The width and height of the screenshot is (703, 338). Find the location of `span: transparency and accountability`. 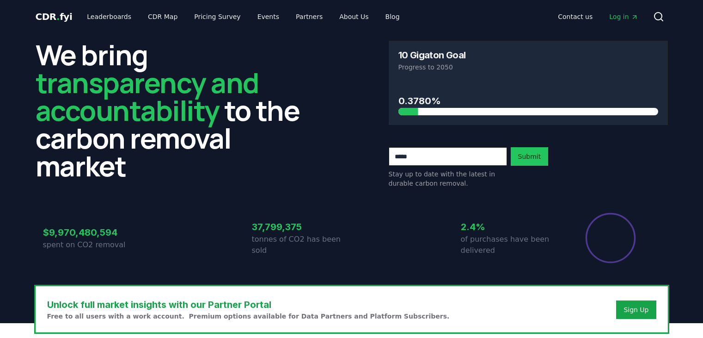

span: transparency and accountability is located at coordinates (147, 96).